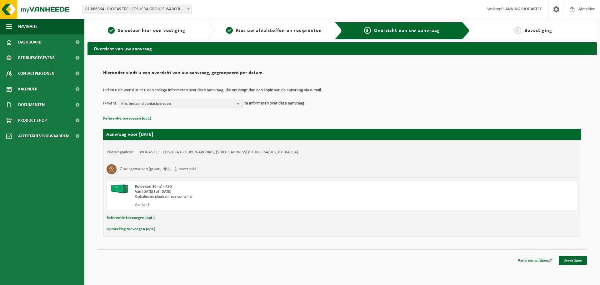 Image resolution: width=600 pixels, height=285 pixels. Describe the element at coordinates (30, 42) in the screenshot. I see `span: Dashboard` at that location.